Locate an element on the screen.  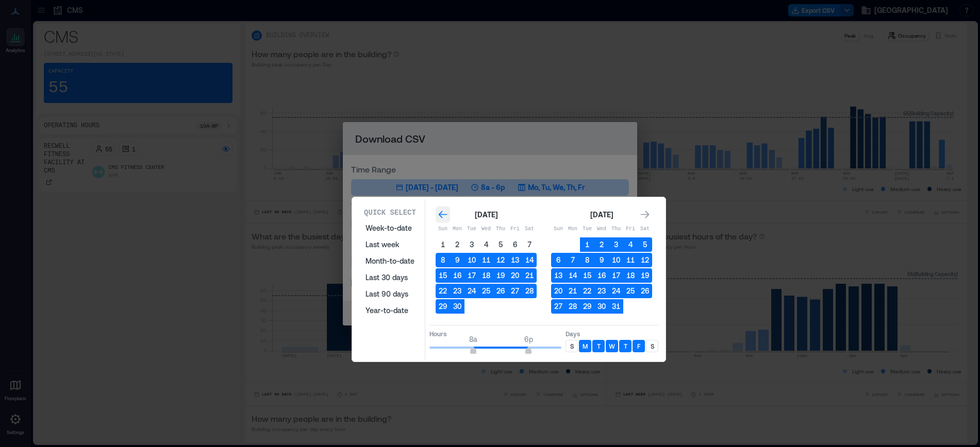
span: 8a is located at coordinates (474, 339).